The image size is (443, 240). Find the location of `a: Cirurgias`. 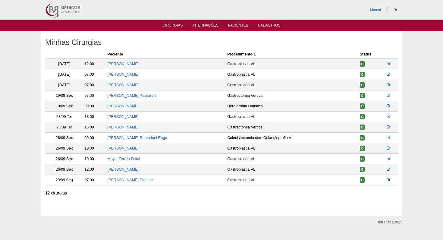

a: Cirurgias is located at coordinates (173, 26).